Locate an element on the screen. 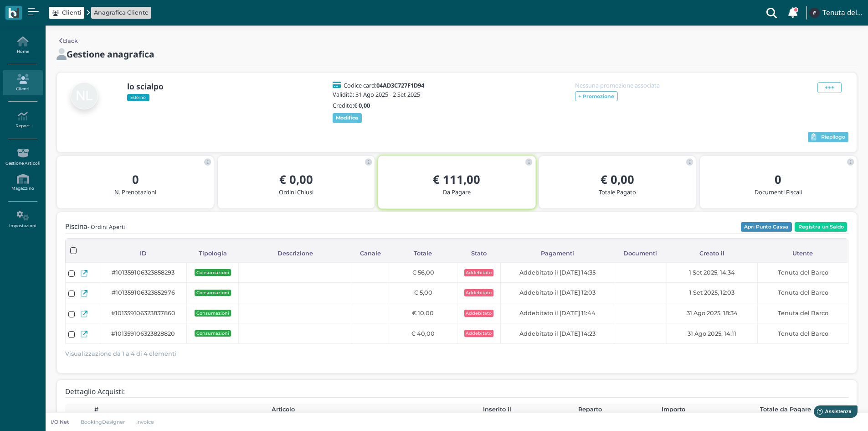 Image resolution: width=868 pixels, height=431 pixels. b: lo scialpo is located at coordinates (146, 86).